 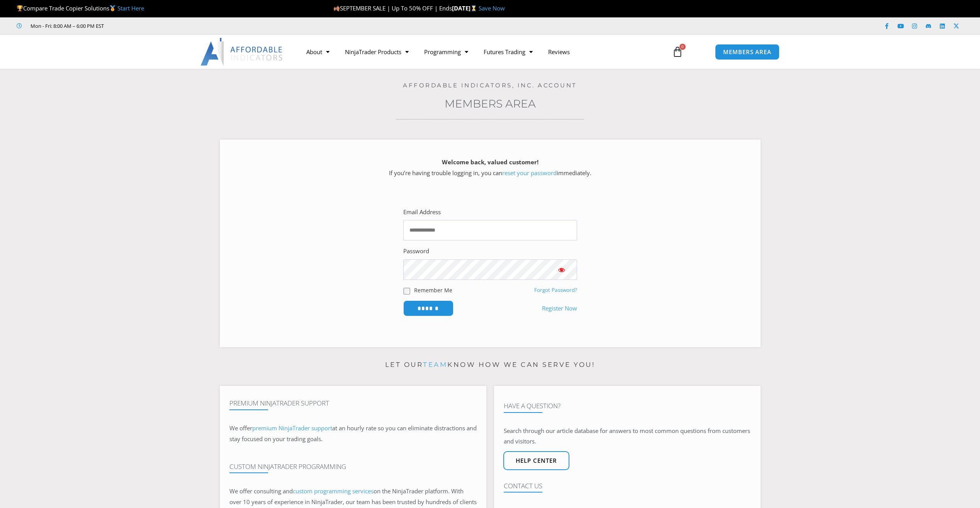 What do you see at coordinates (683, 47) in the screenshot?
I see `span: 0` at bounding box center [683, 47].